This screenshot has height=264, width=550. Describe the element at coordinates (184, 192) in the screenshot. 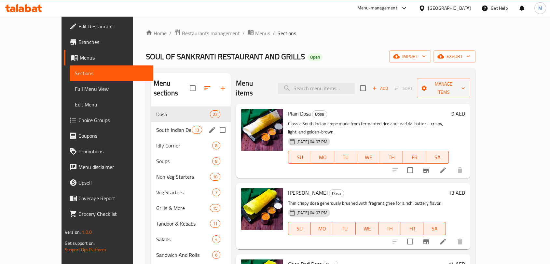

I see `span: Veg Starters` at that location.